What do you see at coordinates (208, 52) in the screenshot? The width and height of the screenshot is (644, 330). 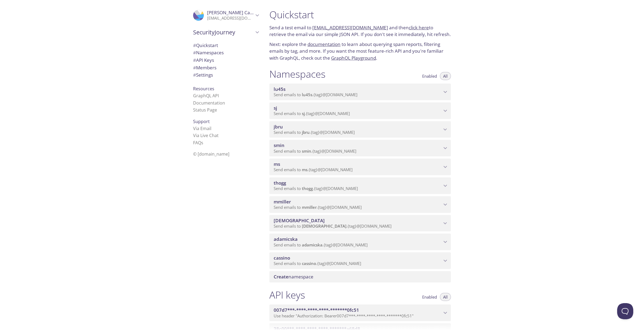 I see `span: Namespaces` at bounding box center [208, 52].